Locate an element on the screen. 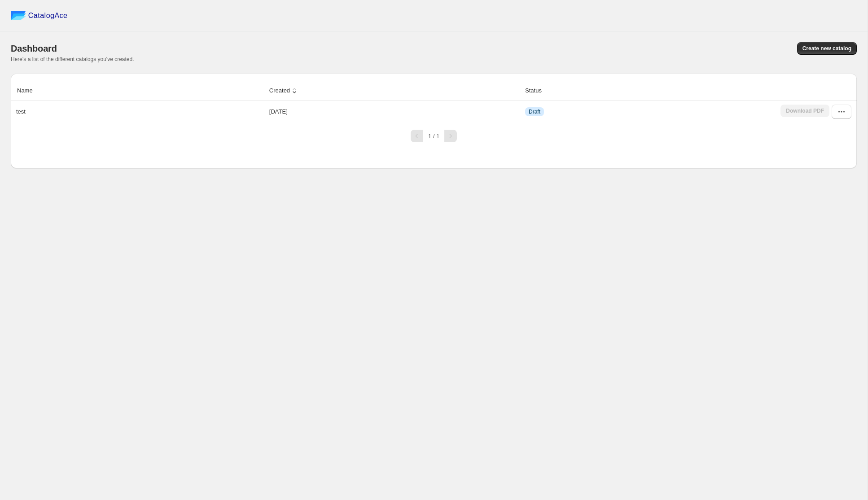  span: Draft is located at coordinates (535, 112).